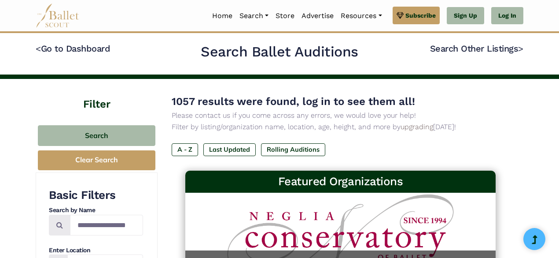 The width and height of the screenshot is (559, 258). I want to click on button: Clear Search, so click(96, 160).